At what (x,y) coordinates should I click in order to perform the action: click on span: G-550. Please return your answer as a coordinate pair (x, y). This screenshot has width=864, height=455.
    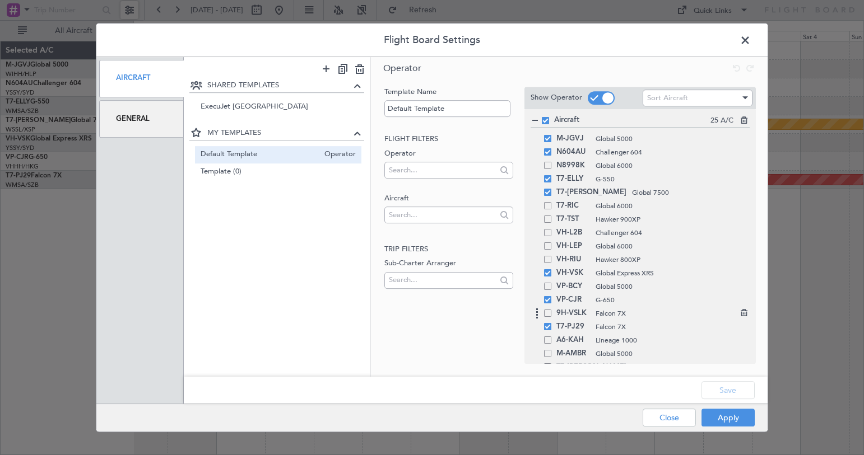
    Looking at the image, I should click on (667, 179).